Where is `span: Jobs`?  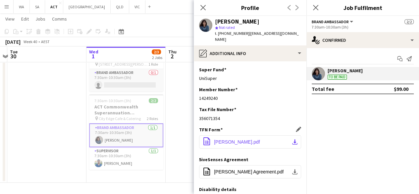 span: Jobs is located at coordinates (40, 19).